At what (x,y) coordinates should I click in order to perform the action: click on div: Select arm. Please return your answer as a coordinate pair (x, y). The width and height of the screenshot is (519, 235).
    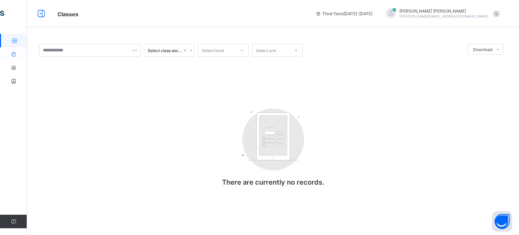
    Looking at the image, I should click on (266, 50).